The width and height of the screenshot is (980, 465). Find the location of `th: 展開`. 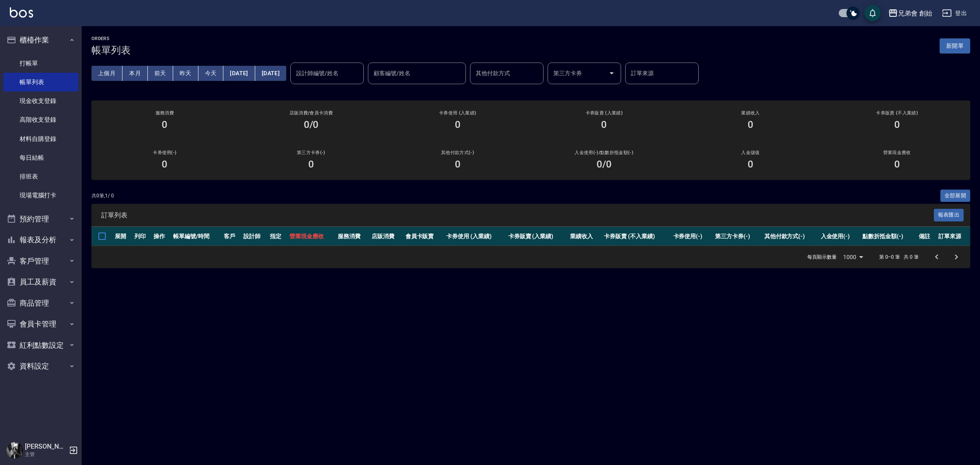

th: 展開 is located at coordinates (123, 236).